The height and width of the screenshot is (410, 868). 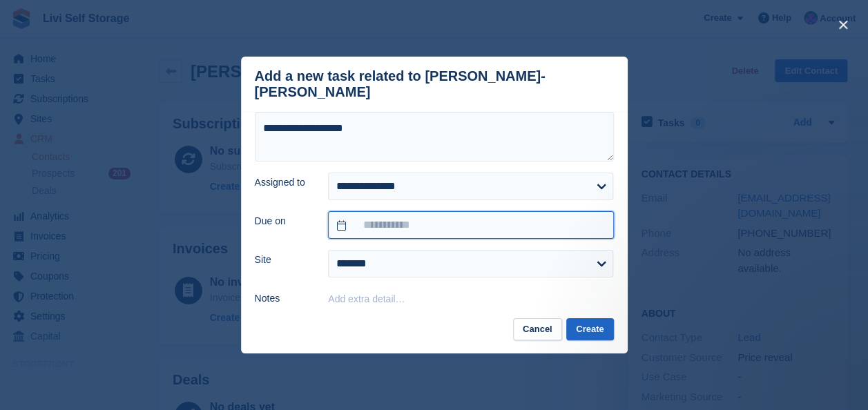 What do you see at coordinates (537, 330) in the screenshot?
I see `button: Cancel` at bounding box center [537, 330].